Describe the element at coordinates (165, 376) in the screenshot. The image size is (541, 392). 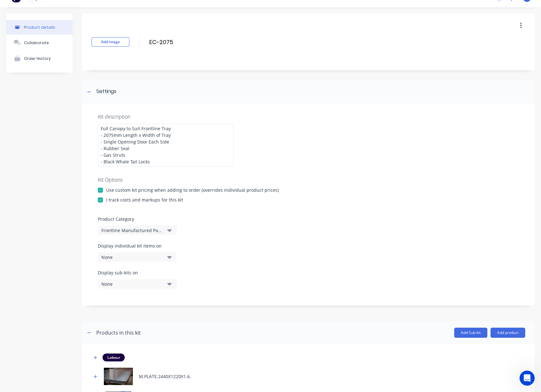
I see `div: M.PLATE.2440X1220X1.6.` at that location.